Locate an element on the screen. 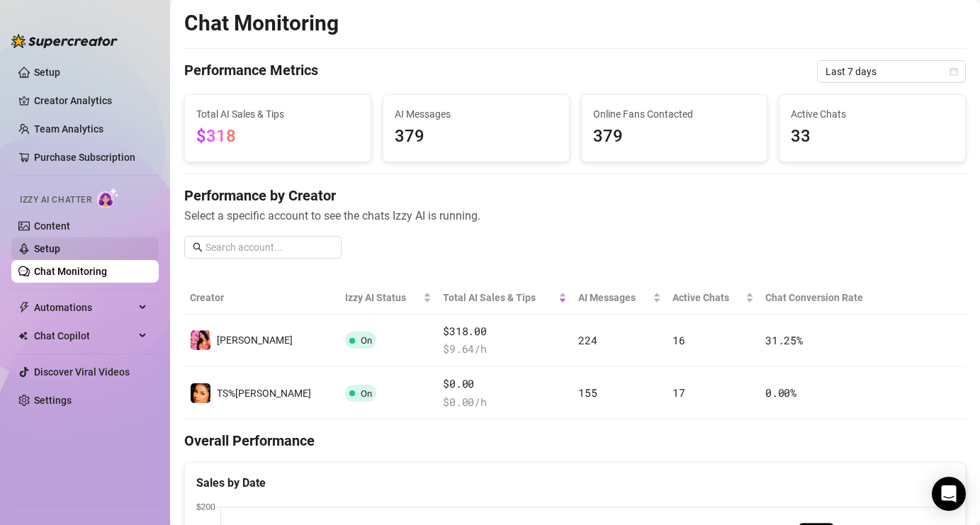  span: 155 is located at coordinates (588, 393).